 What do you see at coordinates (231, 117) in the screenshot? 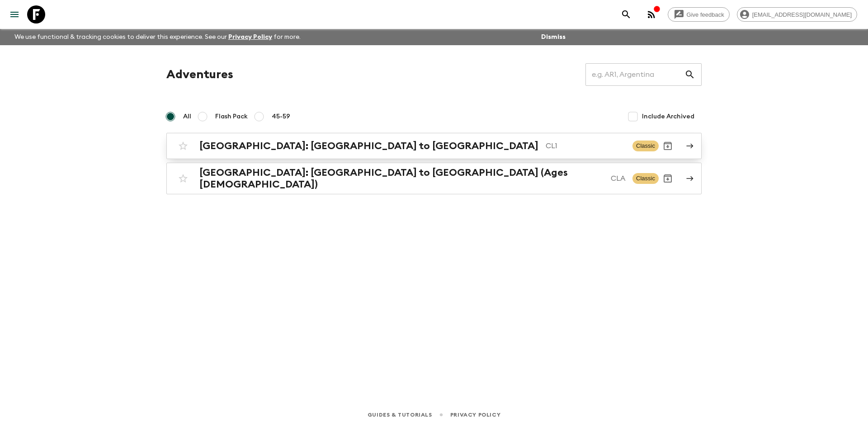
I see `span: Flash Pack` at bounding box center [231, 117].